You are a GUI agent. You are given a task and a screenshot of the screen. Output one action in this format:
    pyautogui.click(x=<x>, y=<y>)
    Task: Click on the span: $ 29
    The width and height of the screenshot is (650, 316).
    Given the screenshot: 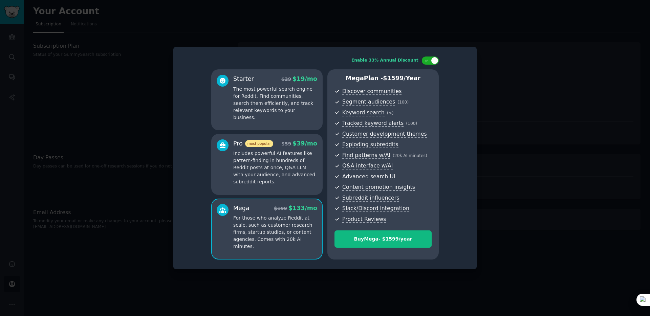 What is the action you would take?
    pyautogui.click(x=286, y=79)
    